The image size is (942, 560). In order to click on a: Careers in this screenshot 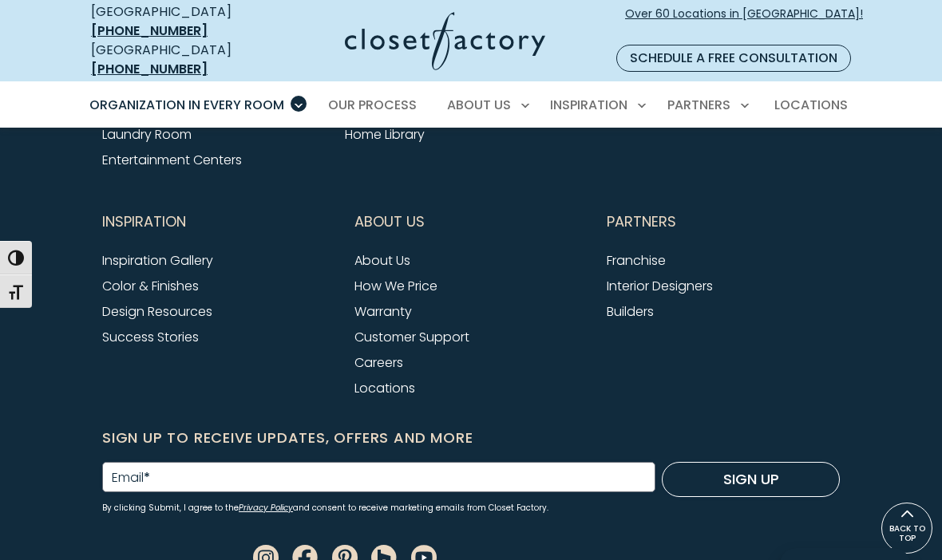, I will do `click(379, 362)`.